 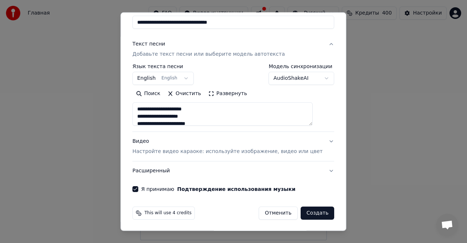 I want to click on button: Я принимаю, so click(x=236, y=189).